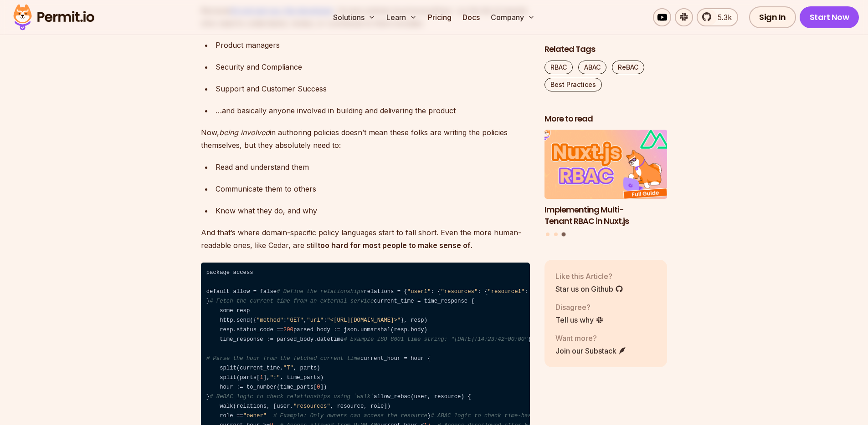  I want to click on p: Like this Article?, so click(589, 276).